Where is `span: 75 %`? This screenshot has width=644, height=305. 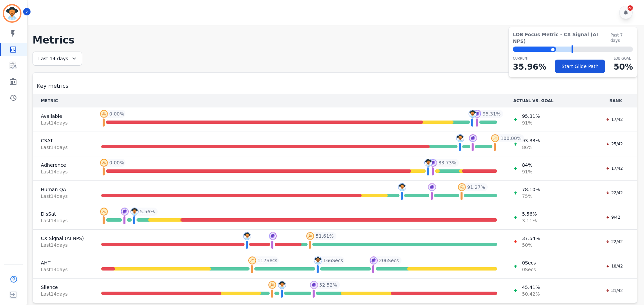
span: 75 % is located at coordinates (531, 196).